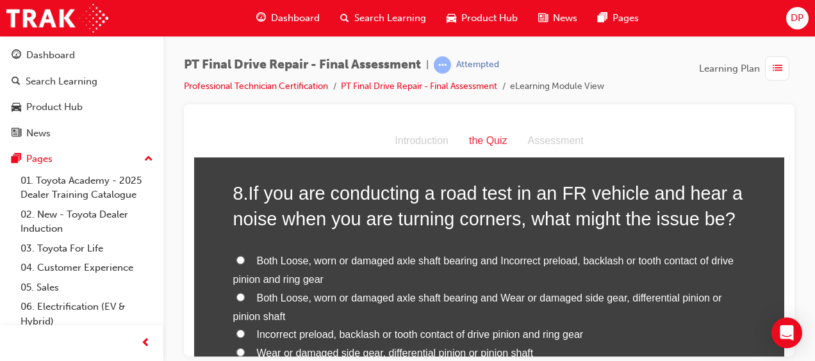 This screenshot has width=815, height=361. What do you see at coordinates (81, 133) in the screenshot?
I see `a: News` at bounding box center [81, 133].